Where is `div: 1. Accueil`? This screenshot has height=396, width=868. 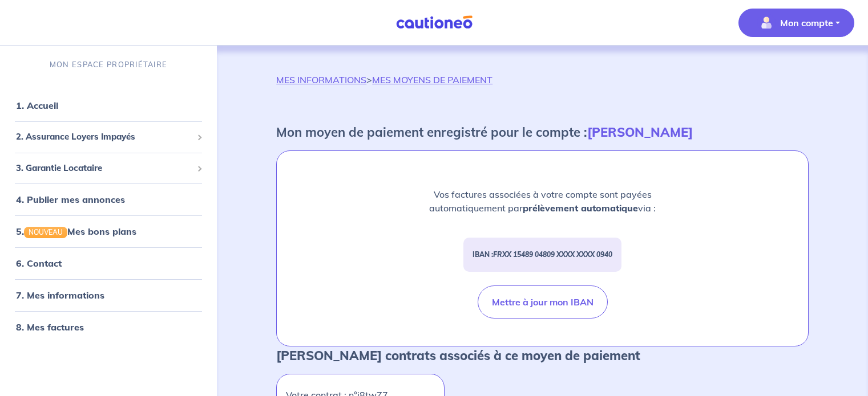 div: 1. Accueil is located at coordinates (108, 106).